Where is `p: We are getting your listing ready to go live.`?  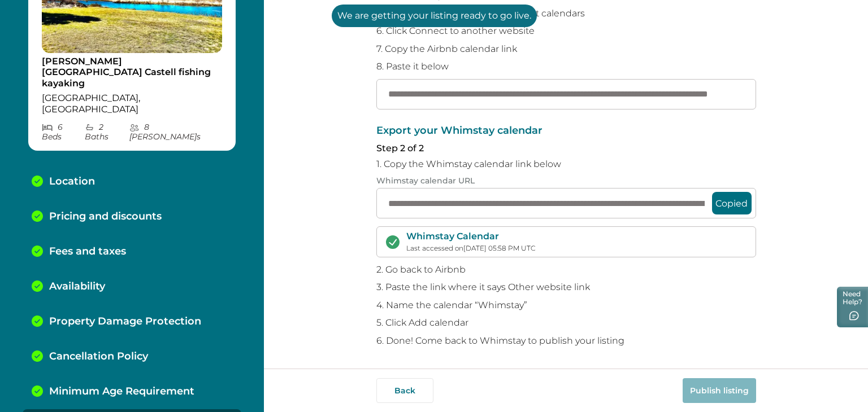 p: We are getting your listing ready to go live. is located at coordinates (434, 16).